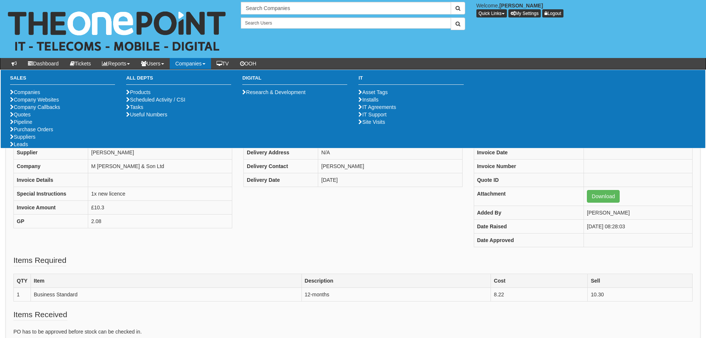 Image resolution: width=706 pixels, height=338 pixels. What do you see at coordinates (525, 13) in the screenshot?
I see `a: My Settings` at bounding box center [525, 13].